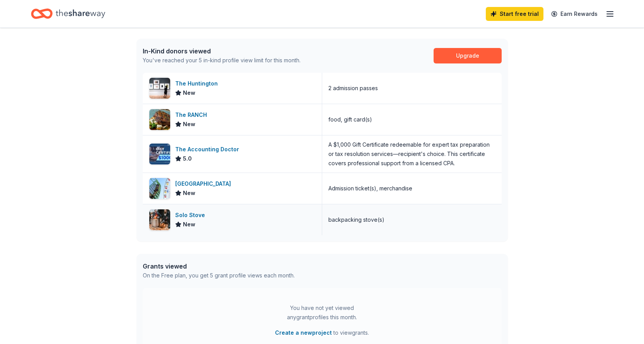 This screenshot has width=644, height=344. Describe the element at coordinates (357, 220) in the screenshot. I see `div: backpacking stove(s)` at that location.